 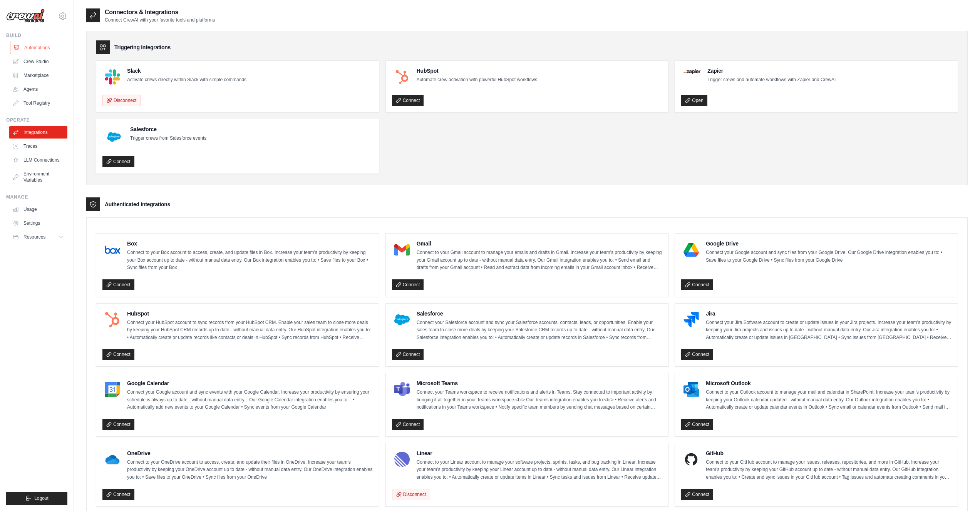 What do you see at coordinates (143, 48) in the screenshot?
I see `h3: Triggering Integrations` at bounding box center [143, 48].